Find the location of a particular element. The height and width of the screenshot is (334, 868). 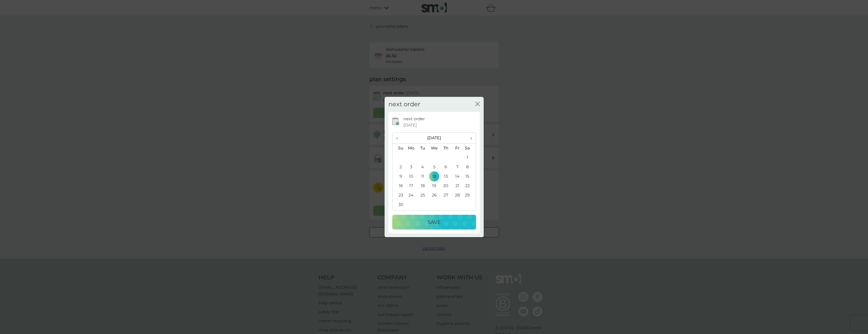

td: 27 is located at coordinates (445, 195).